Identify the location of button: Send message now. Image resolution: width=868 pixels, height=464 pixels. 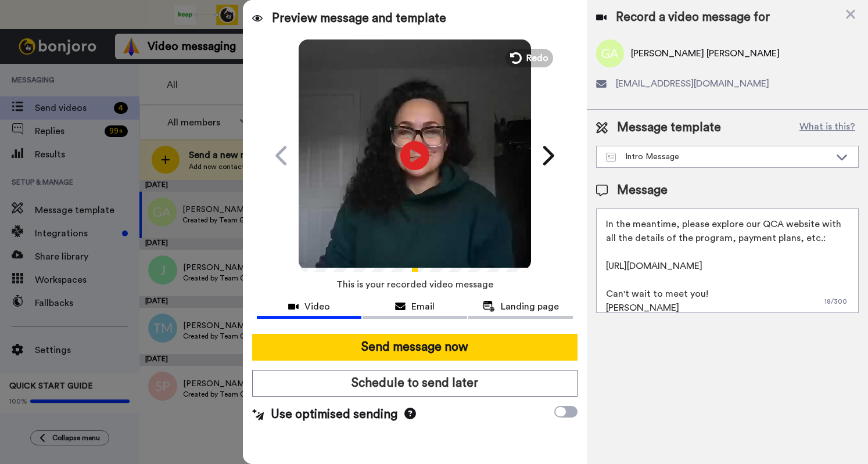
(415, 347).